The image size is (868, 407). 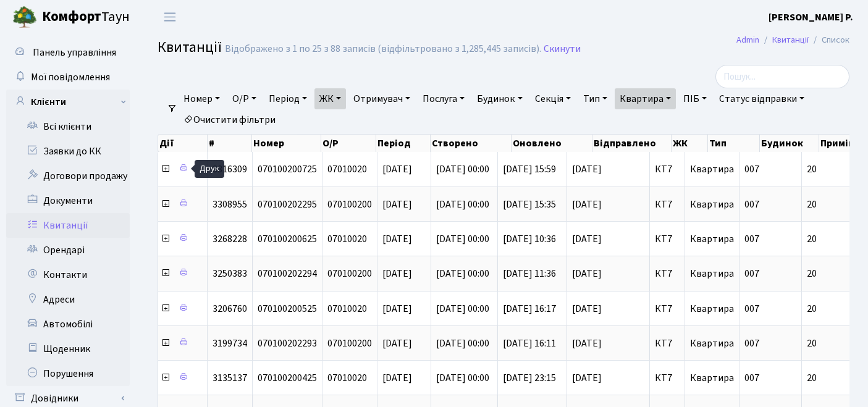 What do you see at coordinates (595, 99) in the screenshot?
I see `a: Тип` at bounding box center [595, 99].